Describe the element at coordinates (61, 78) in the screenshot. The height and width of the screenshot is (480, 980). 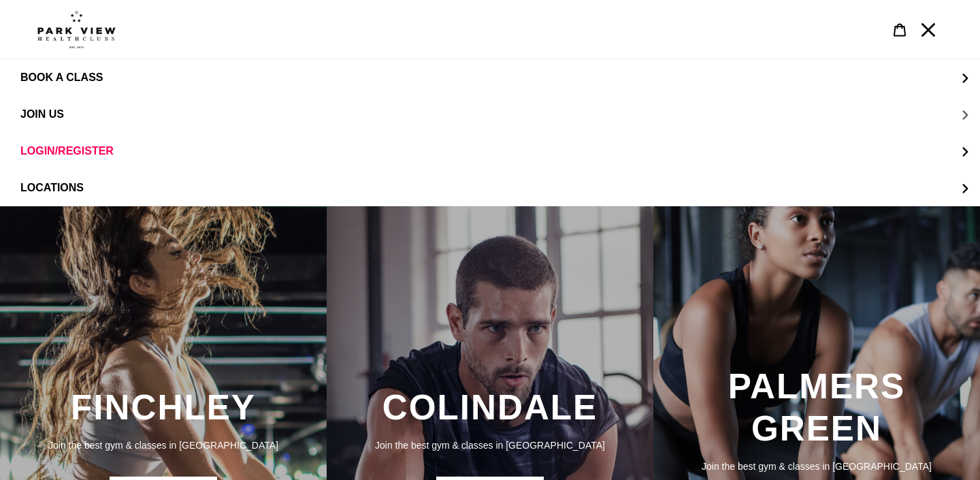
I see `span: BOOK A CLASS` at that location.